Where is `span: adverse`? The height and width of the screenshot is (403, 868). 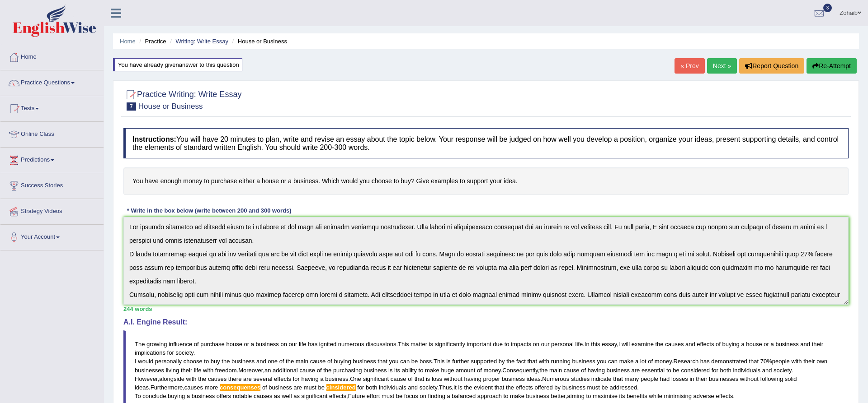
span: adverse is located at coordinates (704, 396).